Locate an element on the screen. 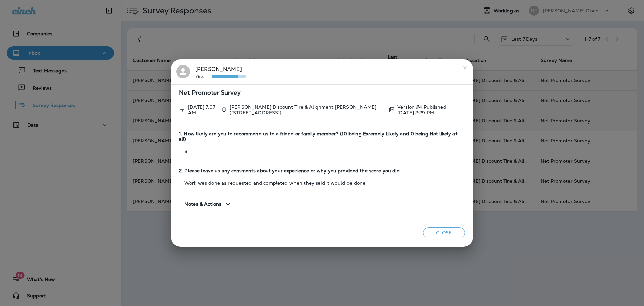 This screenshot has height=306, width=644. button: close is located at coordinates (465, 67).